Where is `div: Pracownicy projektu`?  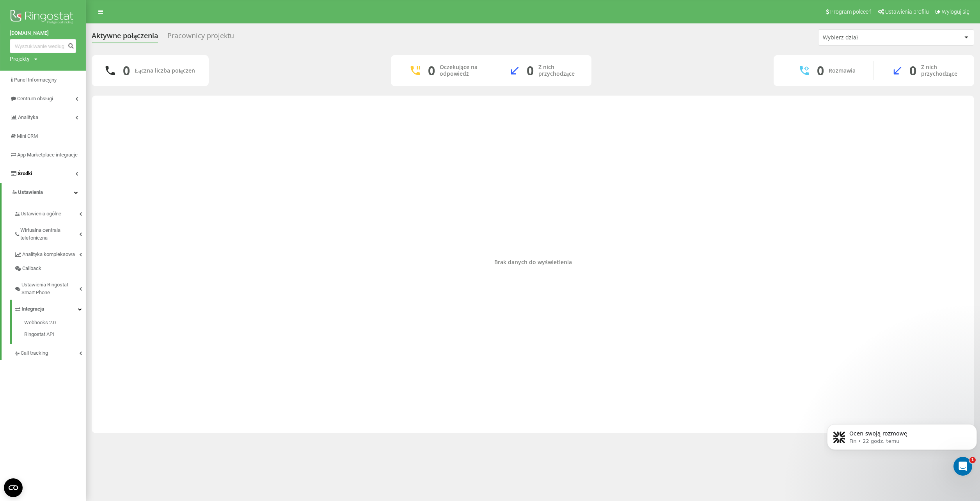 div: Pracownicy projektu is located at coordinates (200, 37).